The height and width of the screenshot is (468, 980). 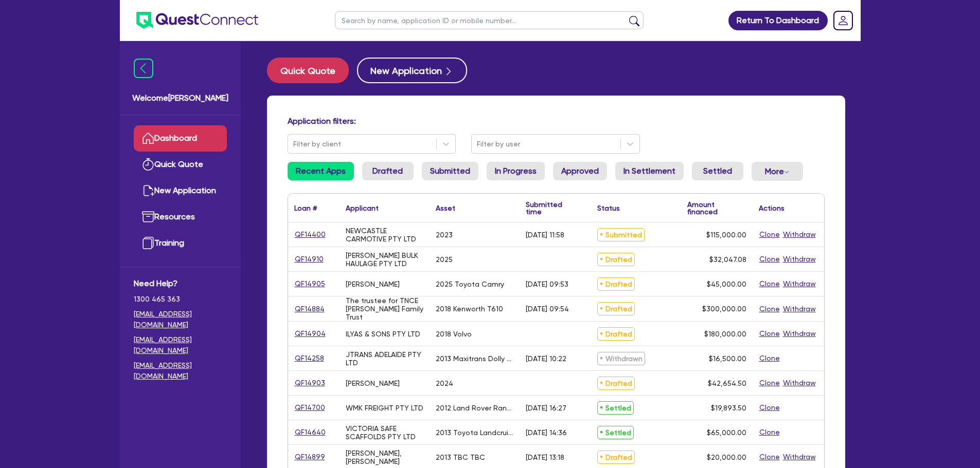 I want to click on div: Actions, so click(x=772, y=208).